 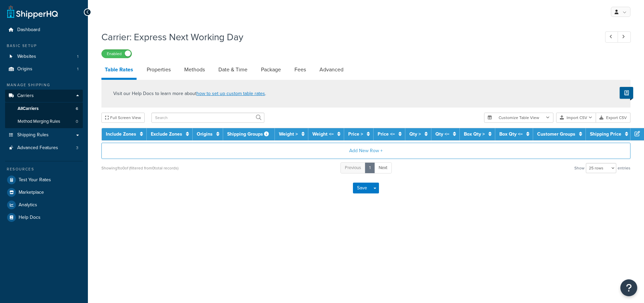 I want to click on a: how to set up custom table rates, so click(x=230, y=93).